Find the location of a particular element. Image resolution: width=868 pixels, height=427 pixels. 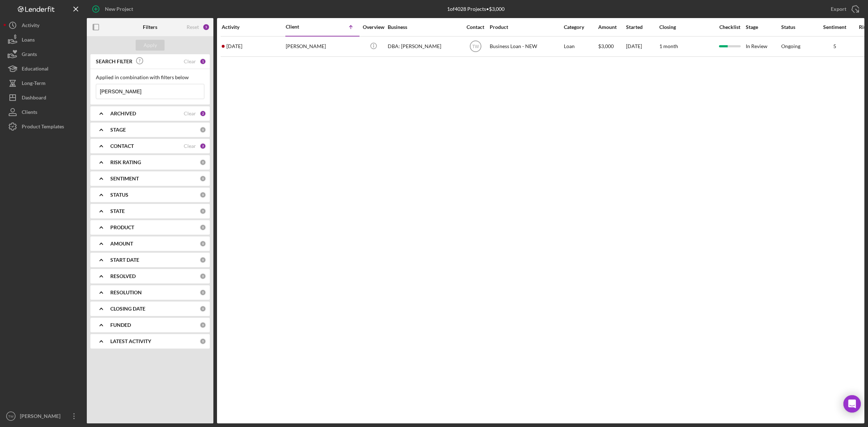

div: $3,000 is located at coordinates (612, 46).